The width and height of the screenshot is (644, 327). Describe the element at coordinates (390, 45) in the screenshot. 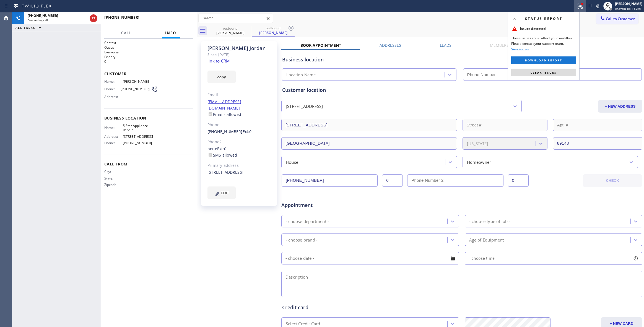

I see `label: Addresses` at that location.